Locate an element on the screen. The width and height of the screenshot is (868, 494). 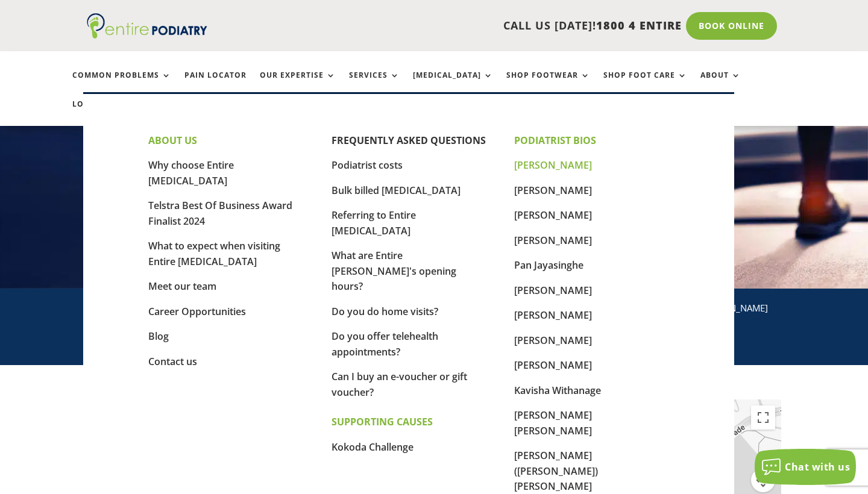
button: Map camera controls is located at coordinates (763, 480).